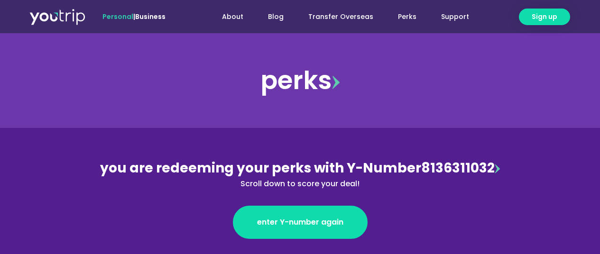 The height and width of the screenshot is (254, 600). I want to click on span: you are redeeming your perks with Y-Number, so click(261, 168).